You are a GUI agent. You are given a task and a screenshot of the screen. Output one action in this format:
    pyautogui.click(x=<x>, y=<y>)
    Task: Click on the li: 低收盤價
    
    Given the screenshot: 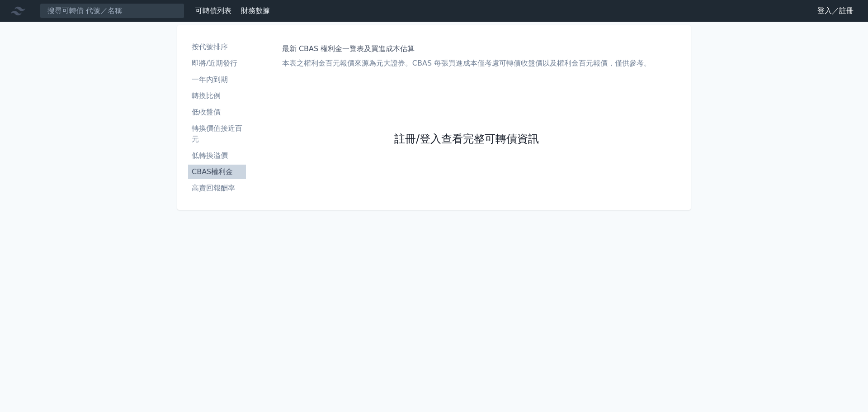 What is the action you would take?
    pyautogui.click(x=217, y=112)
    